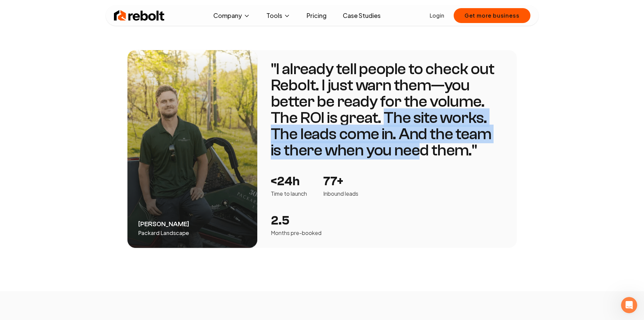  I want to click on a: Pricing, so click(317, 16).